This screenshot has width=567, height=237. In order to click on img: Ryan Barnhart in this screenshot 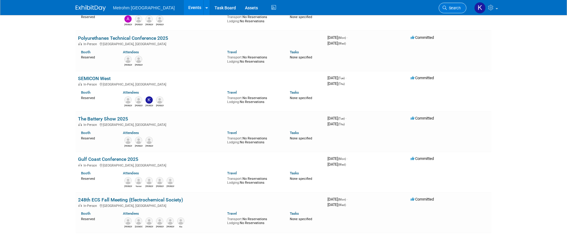, I will do `click(138, 140)`.